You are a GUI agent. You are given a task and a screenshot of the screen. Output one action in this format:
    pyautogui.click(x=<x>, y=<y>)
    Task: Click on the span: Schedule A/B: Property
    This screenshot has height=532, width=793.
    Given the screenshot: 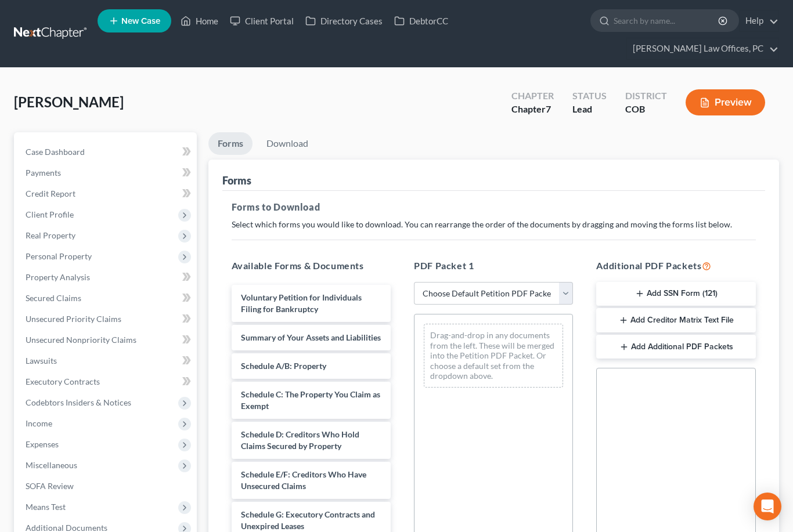 What is the action you would take?
    pyautogui.click(x=283, y=365)
    